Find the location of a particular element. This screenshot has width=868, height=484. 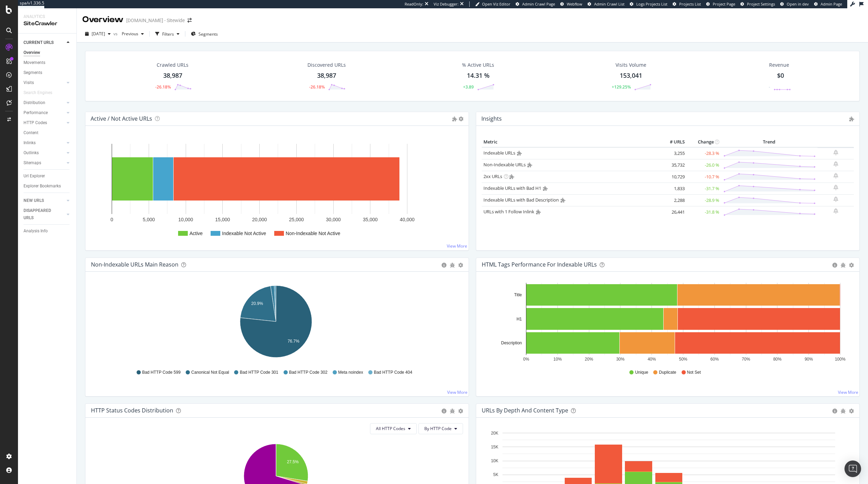

text: 20% is located at coordinates (589, 360).